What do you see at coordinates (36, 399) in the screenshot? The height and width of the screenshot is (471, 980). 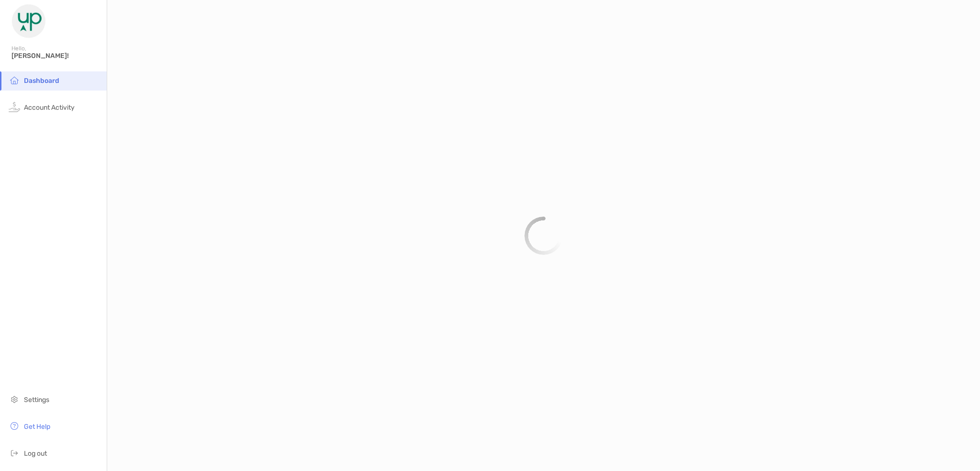 I see `span: Settings` at bounding box center [36, 399].